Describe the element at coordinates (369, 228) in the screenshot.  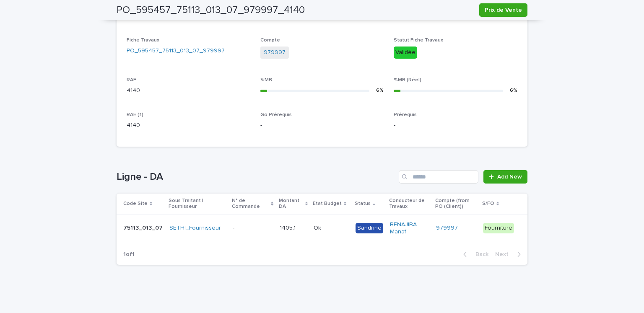
I see `div: Sandrine` at that location.